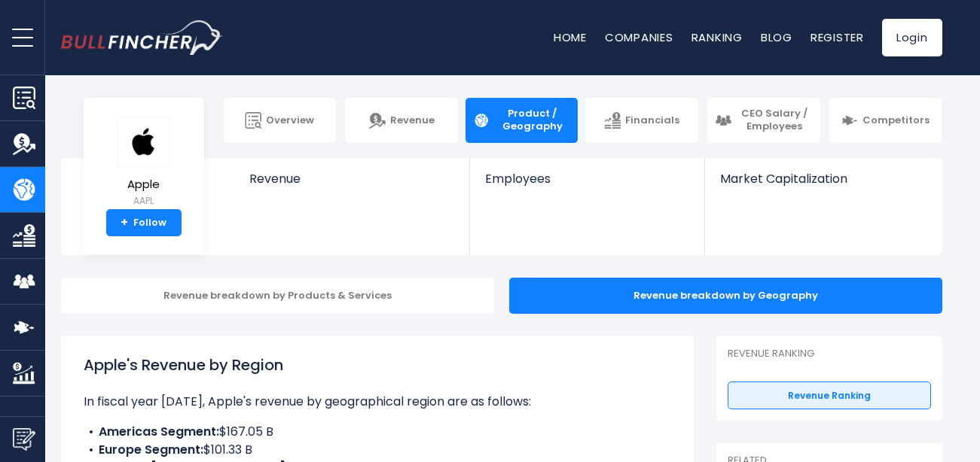 This screenshot has width=980, height=462. Describe the element at coordinates (141, 38) in the screenshot. I see `img: bullfincher logo` at that location.